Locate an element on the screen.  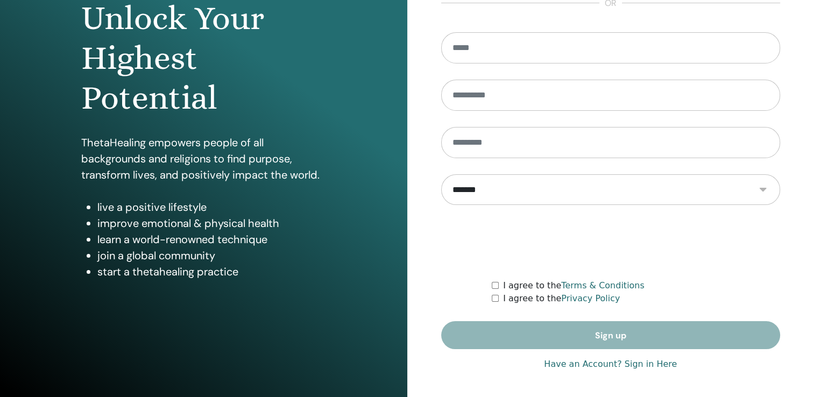
li: live a positive lifestyle is located at coordinates (211, 207).